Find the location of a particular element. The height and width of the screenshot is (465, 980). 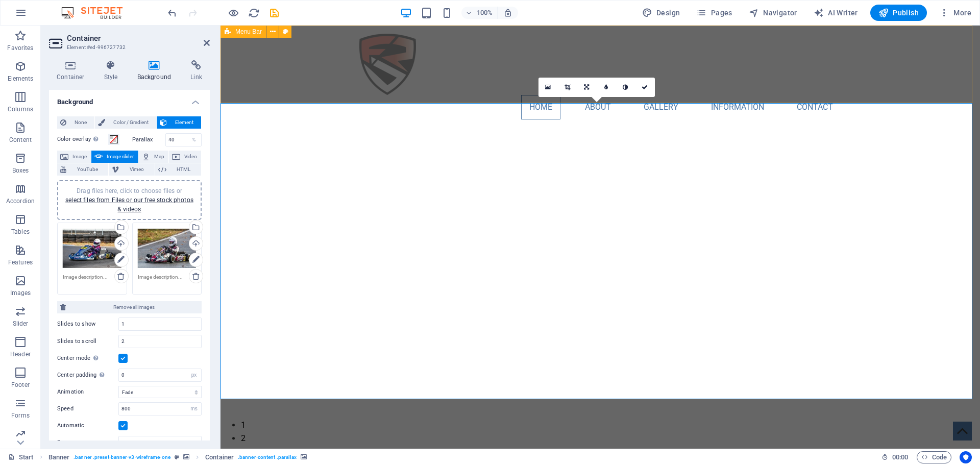

button: Code is located at coordinates (934, 457).